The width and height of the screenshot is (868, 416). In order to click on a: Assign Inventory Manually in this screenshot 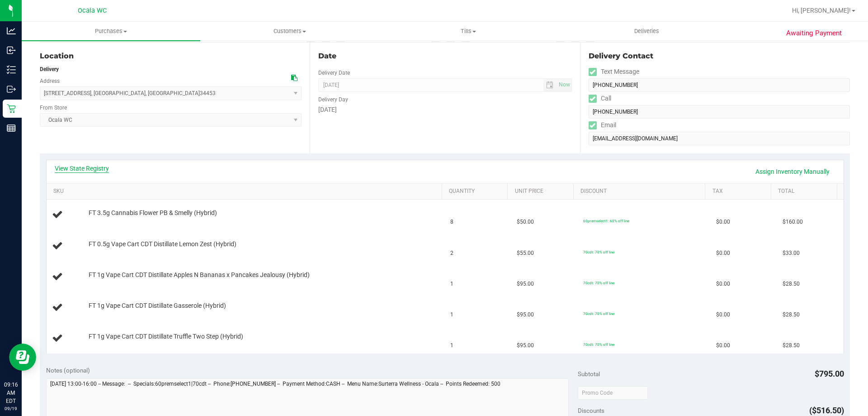, I will do `click(793, 172)`.